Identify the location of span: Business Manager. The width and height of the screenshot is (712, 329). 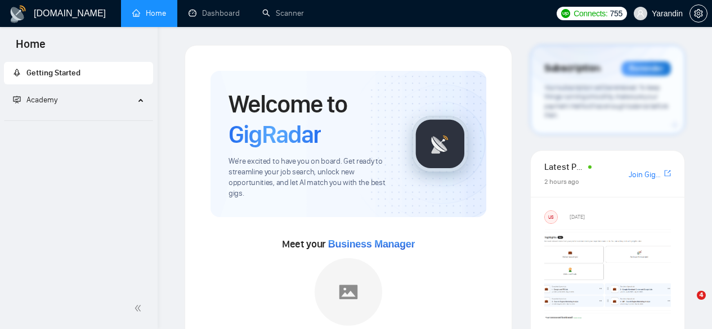
(372, 244).